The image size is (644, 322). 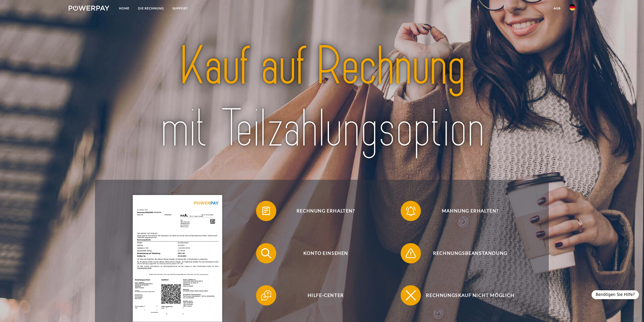 I want to click on span: Mahnung erhalten?, so click(x=470, y=211).